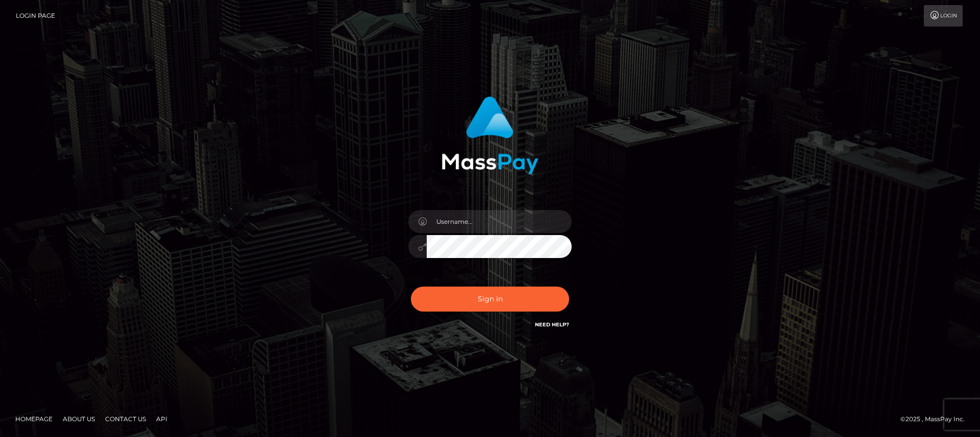 The image size is (980, 437). I want to click on img: MassPay Login, so click(490, 135).